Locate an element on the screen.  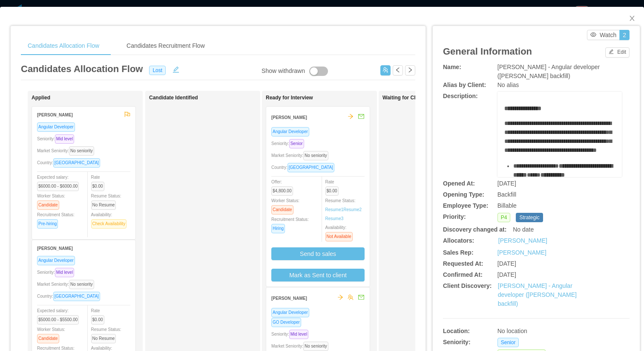
button: Close is located at coordinates (632, 19).